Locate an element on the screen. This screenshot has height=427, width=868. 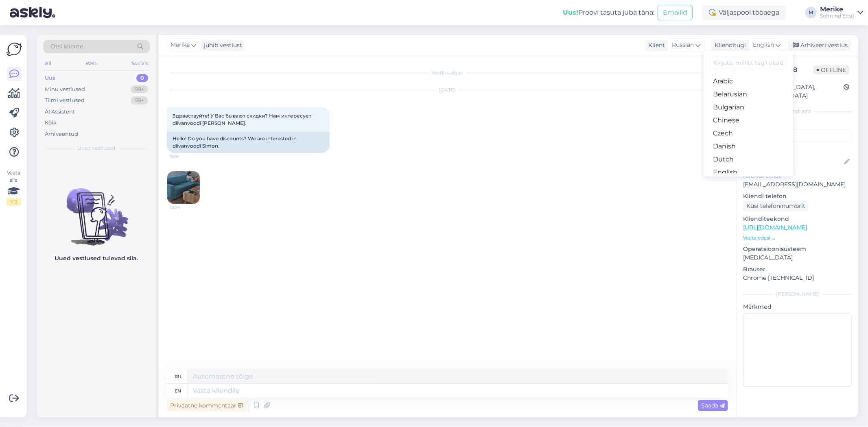
div: Softrend Eesti is located at coordinates (837, 16).